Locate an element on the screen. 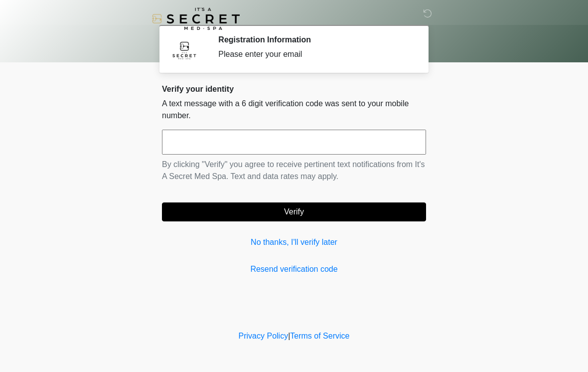  a: No thanks, I'll verify later is located at coordinates (294, 242).